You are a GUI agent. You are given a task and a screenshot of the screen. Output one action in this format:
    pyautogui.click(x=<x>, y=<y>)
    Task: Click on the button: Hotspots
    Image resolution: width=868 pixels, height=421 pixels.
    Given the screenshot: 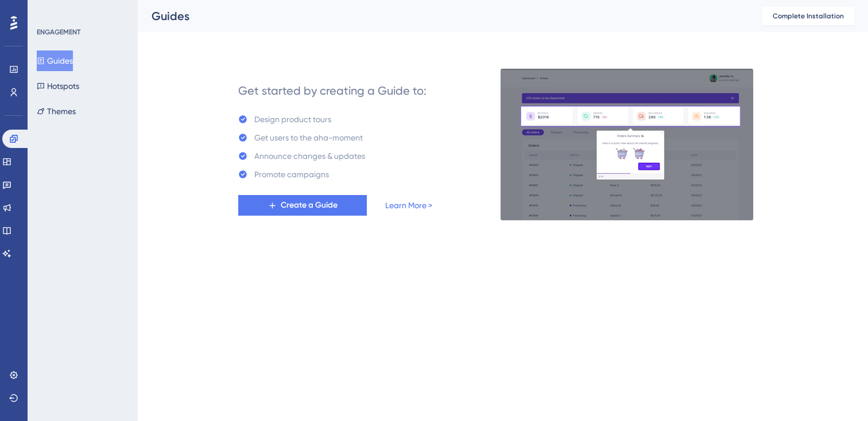 What is the action you would take?
    pyautogui.click(x=58, y=86)
    